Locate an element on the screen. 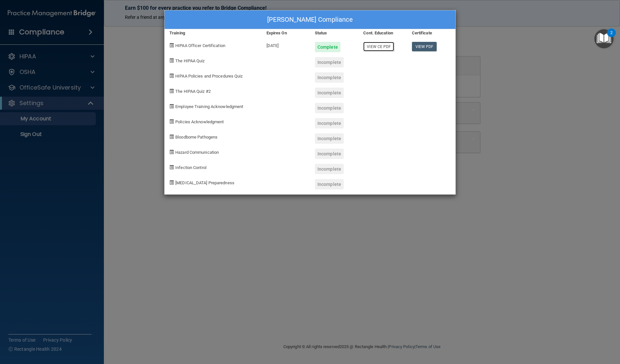  span: Bloodborne Pathogens is located at coordinates (197, 137).